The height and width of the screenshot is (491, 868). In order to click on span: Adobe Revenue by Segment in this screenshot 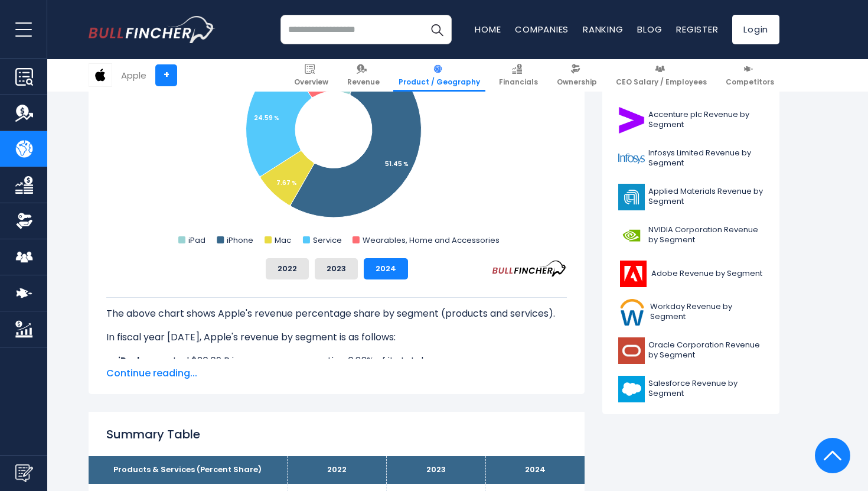, I will do `click(707, 274)`.